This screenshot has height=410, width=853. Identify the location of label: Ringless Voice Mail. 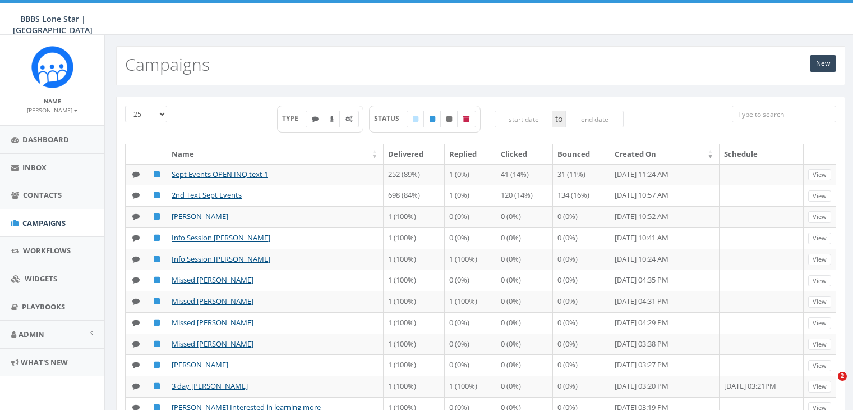
(332, 119).